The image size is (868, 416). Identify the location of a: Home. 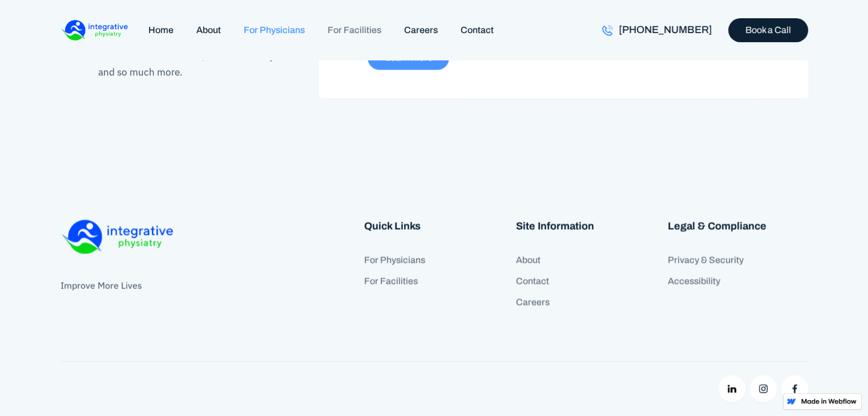
(161, 30).